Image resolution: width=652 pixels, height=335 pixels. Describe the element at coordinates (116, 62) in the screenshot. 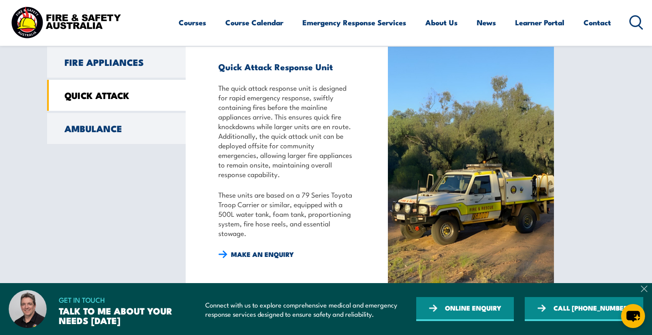

I see `a: FIRE APPLIANCES` at that location.